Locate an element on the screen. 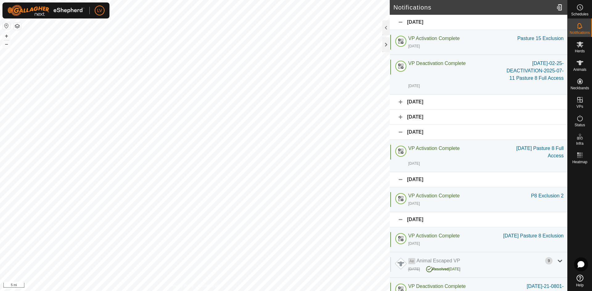 Image resolution: width=592 pixels, height=291 pixels. span: Animals is located at coordinates (580, 70).